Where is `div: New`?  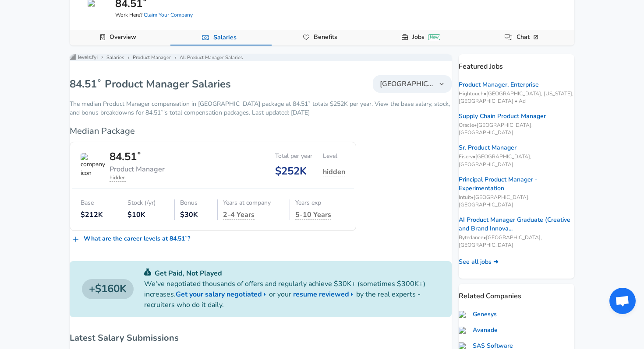 div: New is located at coordinates (434, 37).